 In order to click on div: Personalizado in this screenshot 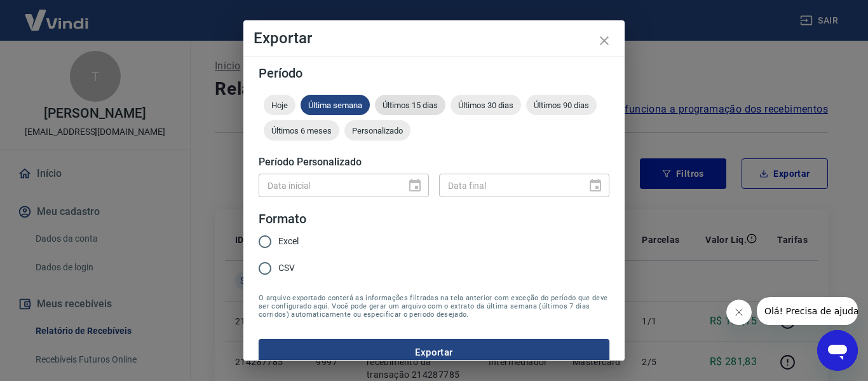, I will do `click(377, 130)`.